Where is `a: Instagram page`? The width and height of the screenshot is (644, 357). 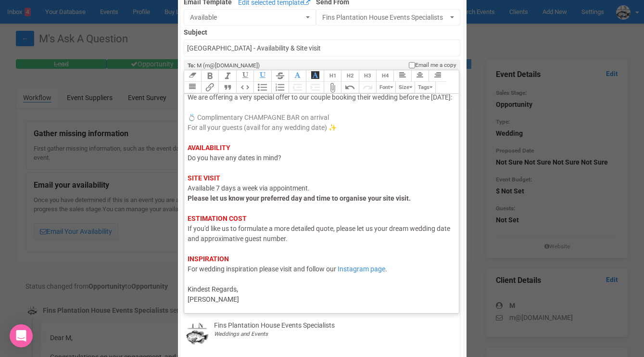 a: Instagram page is located at coordinates (361, 269).